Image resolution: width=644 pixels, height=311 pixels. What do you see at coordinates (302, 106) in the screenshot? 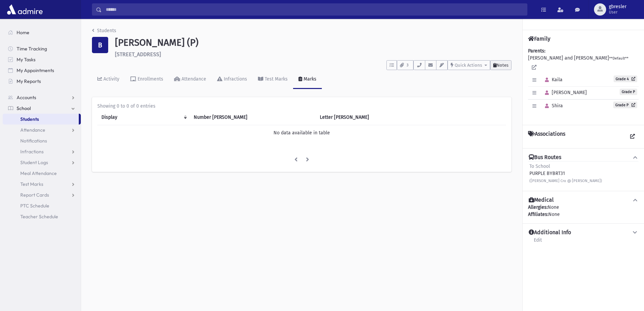
I see `div: Showing 0 to 0 of 0 entries` at bounding box center [302, 106].